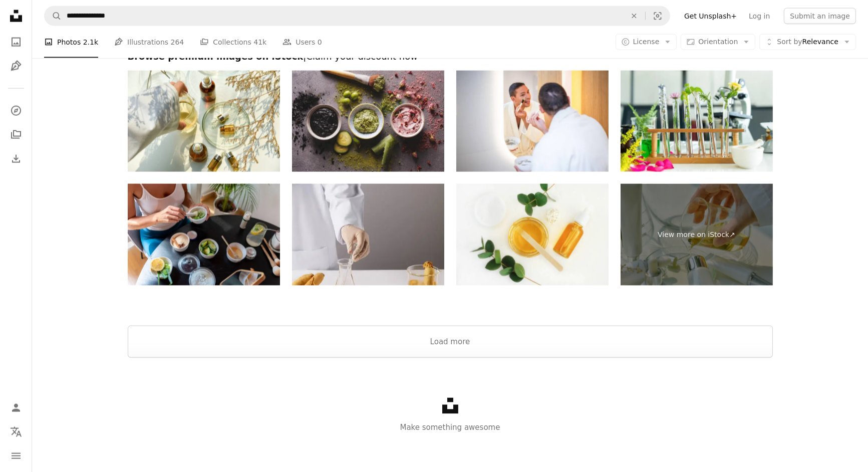 The height and width of the screenshot is (472, 868). I want to click on a: Log in, so click(759, 16).